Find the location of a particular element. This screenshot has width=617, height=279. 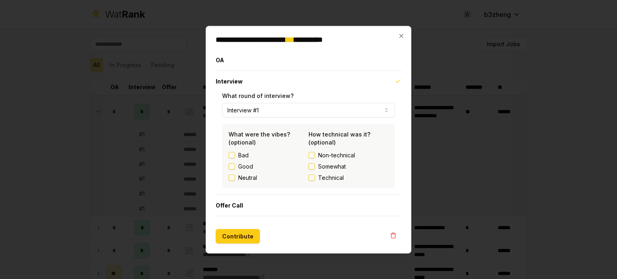

button: Technical is located at coordinates (312, 178).